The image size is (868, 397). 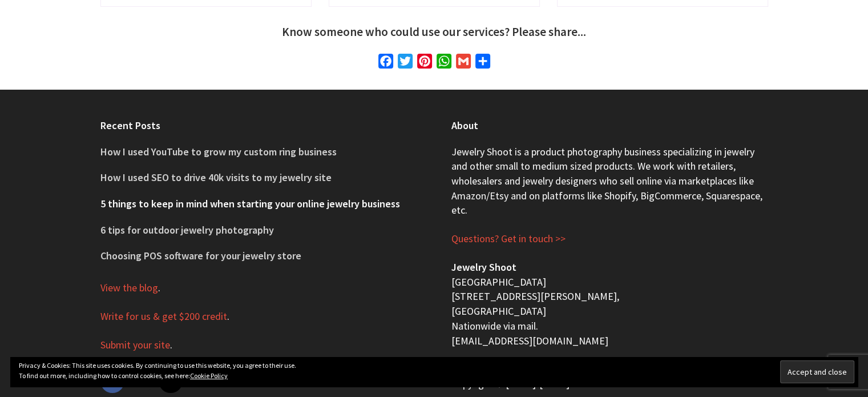 I want to click on a: Gmail, so click(x=463, y=63).